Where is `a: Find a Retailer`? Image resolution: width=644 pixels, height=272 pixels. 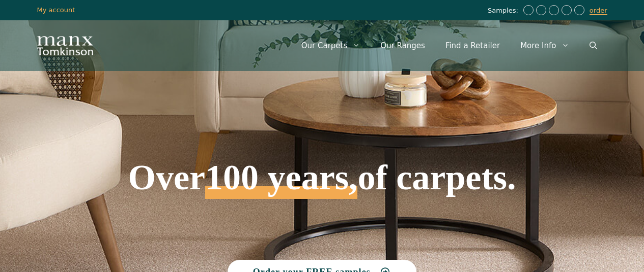 a: Find a Retailer is located at coordinates (472, 46).